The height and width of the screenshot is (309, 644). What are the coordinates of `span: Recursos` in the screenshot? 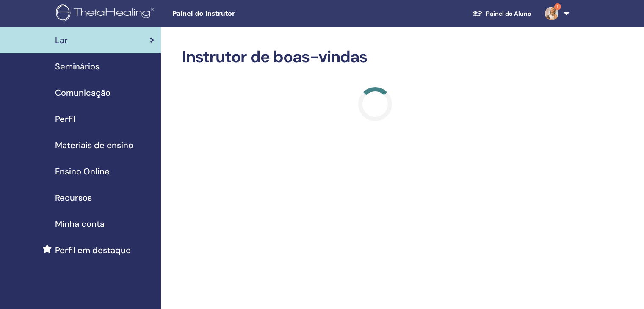 It's located at (73, 198).